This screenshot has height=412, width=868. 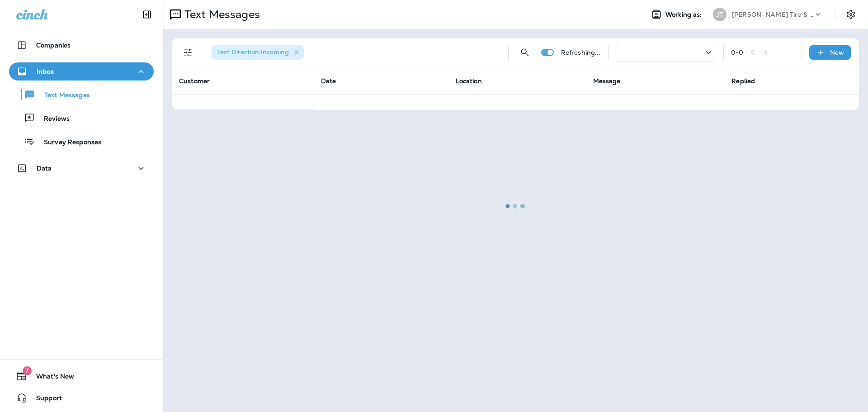 I want to click on p: Survey Responses, so click(x=68, y=142).